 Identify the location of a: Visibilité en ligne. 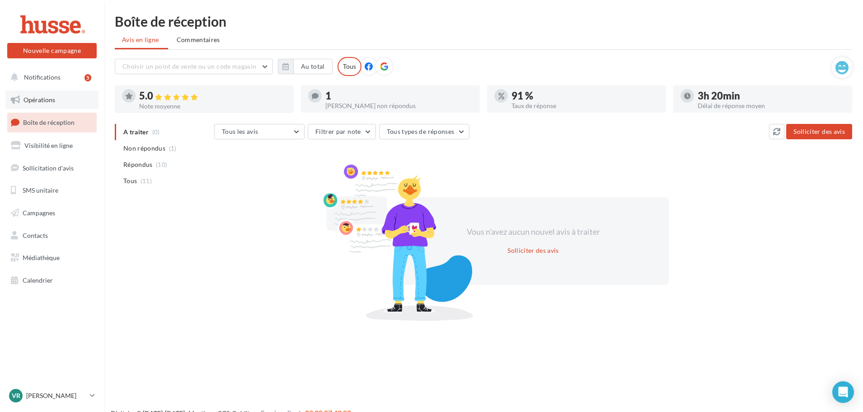
(52, 146).